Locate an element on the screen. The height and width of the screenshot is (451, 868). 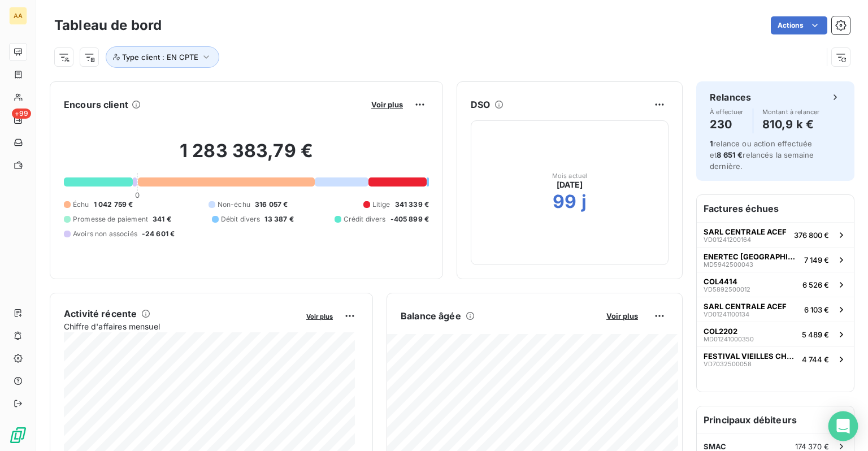
h3: Tableau de bord is located at coordinates (108, 25).